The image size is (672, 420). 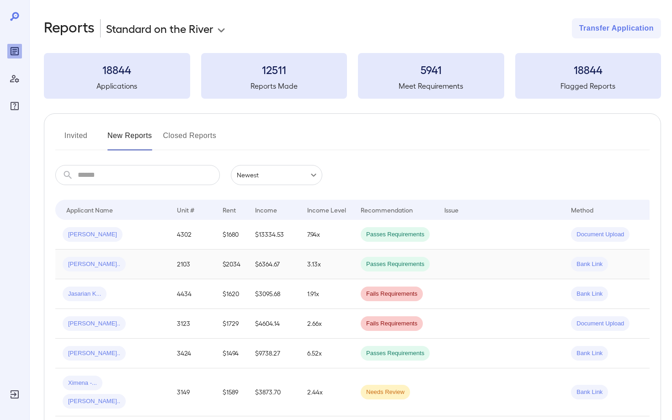 What do you see at coordinates (230, 210) in the screenshot?
I see `div: Rent` at bounding box center [230, 210].